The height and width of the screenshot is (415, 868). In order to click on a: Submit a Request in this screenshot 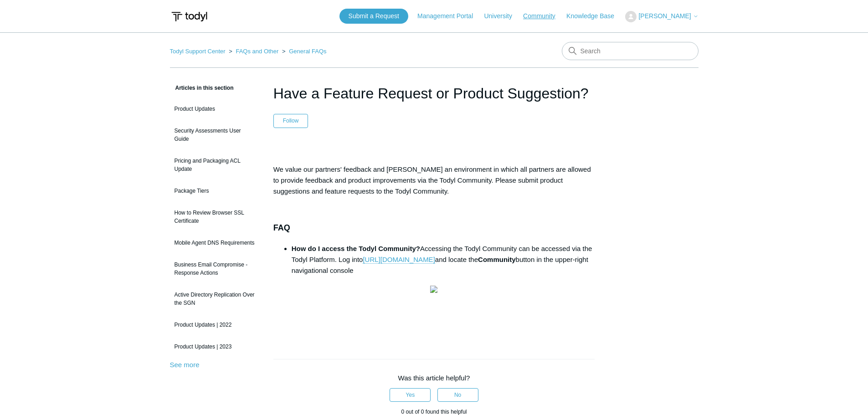, I will do `click(373, 16)`.